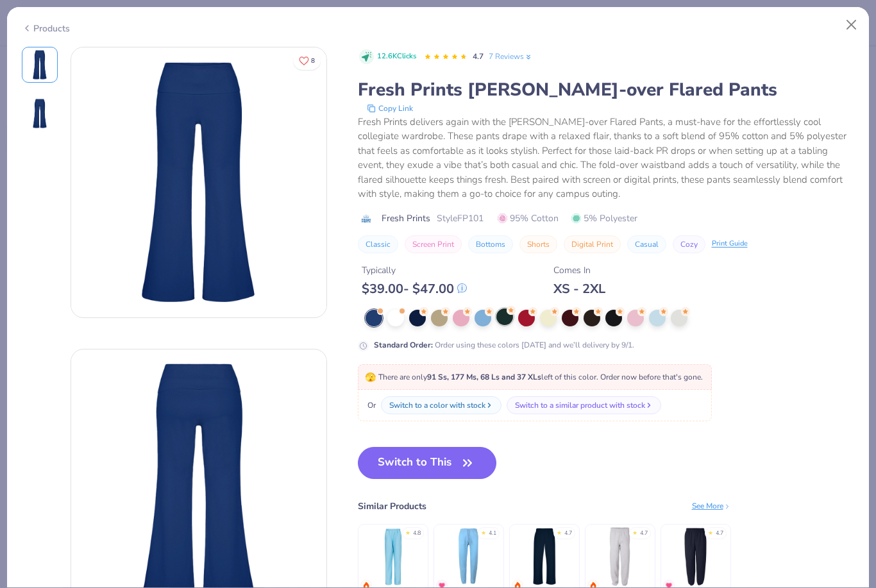 The height and width of the screenshot is (588, 876). Describe the element at coordinates (414, 270) in the screenshot. I see `div: Typically` at that location.